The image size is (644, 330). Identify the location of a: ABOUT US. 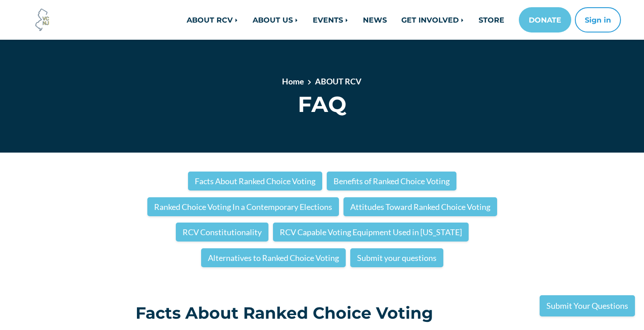
(275, 20).